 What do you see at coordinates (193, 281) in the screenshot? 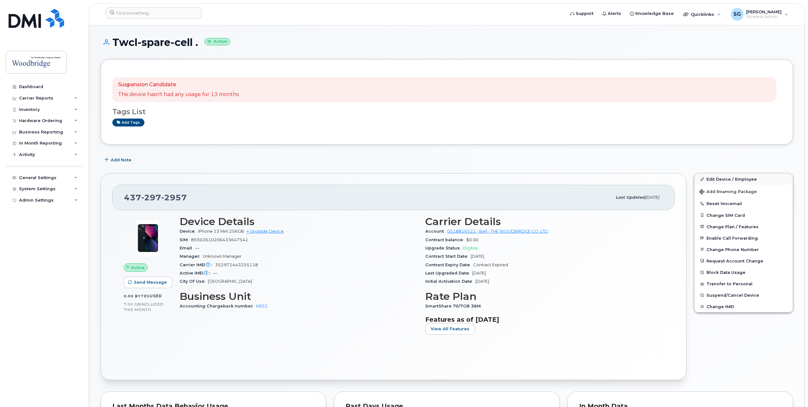
I see `span: City Of Use` at bounding box center [193, 281].